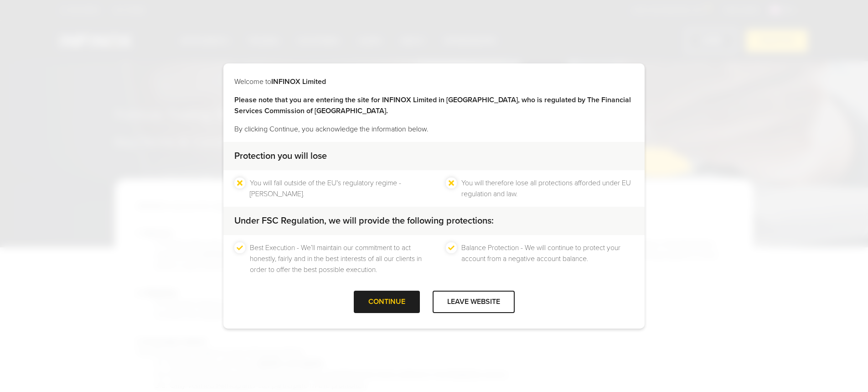  I want to click on div: LEAVE WEBSITE, so click(474, 302).